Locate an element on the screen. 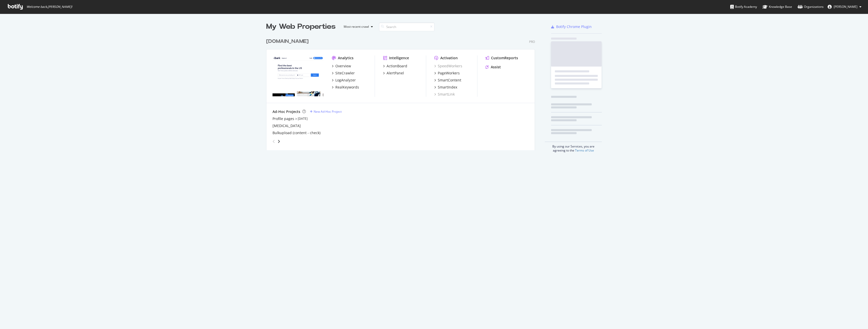  a: SmartContent is located at coordinates (448, 80).